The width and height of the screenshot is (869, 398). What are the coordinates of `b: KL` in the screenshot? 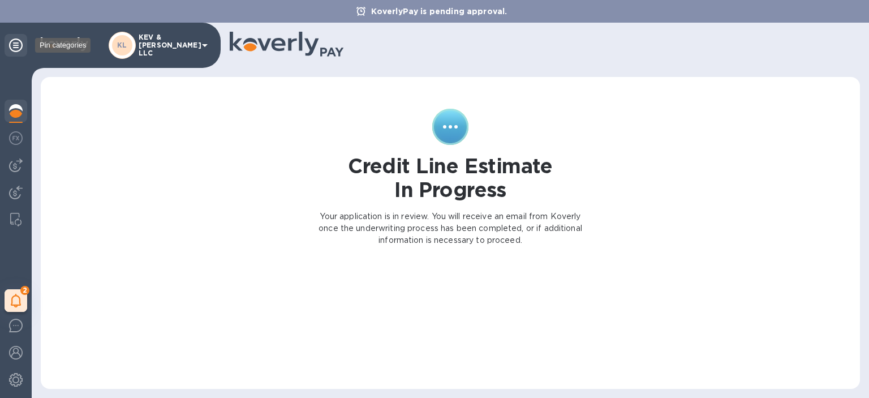 It's located at (122, 45).